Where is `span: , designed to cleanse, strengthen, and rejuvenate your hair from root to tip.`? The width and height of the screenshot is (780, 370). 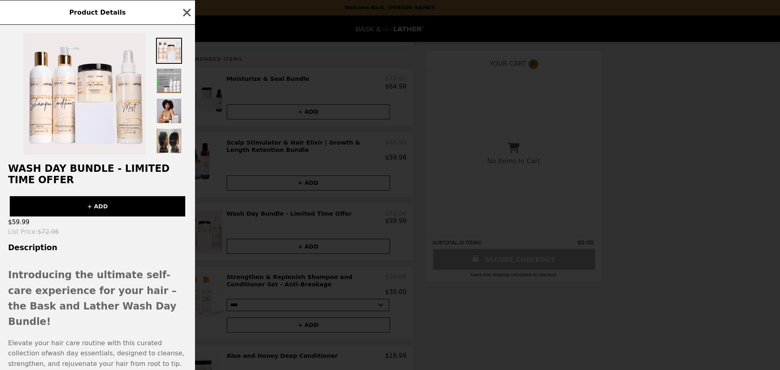 span: , designed to cleanse, strengthen, and rejuvenate your hair from root to tip. is located at coordinates (96, 358).